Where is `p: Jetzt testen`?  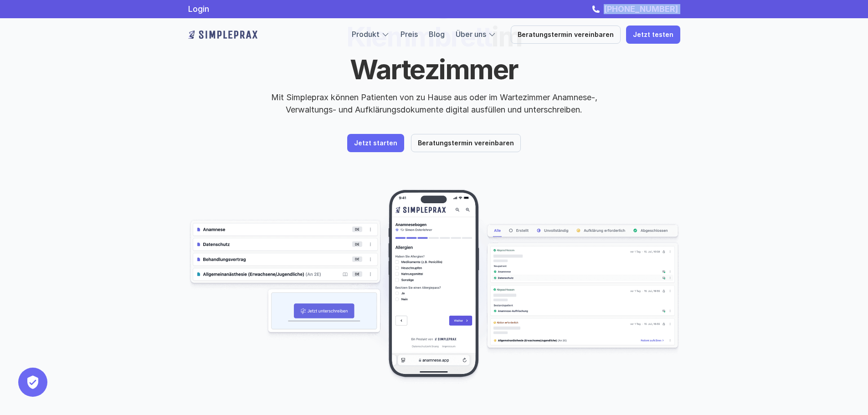
p: Jetzt testen is located at coordinates (653, 35).